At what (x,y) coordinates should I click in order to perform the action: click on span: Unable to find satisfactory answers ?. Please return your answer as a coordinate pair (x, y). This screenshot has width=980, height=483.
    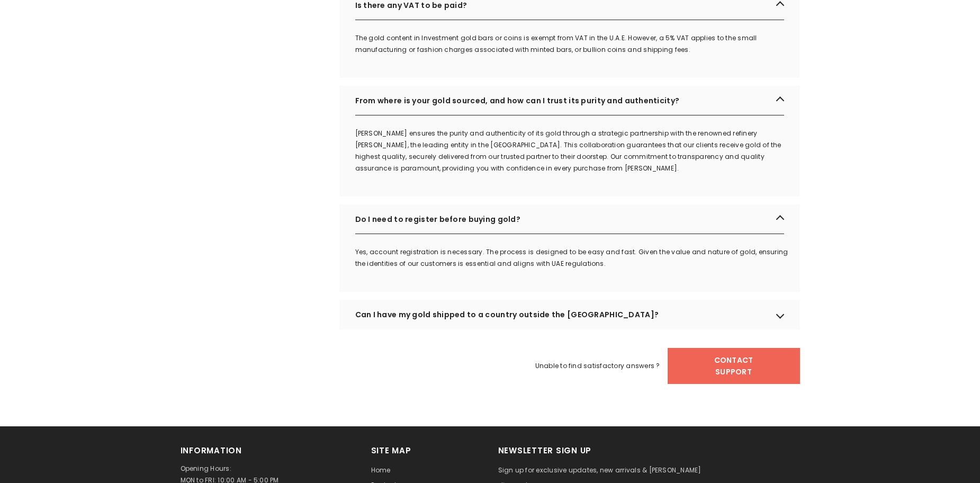
    Looking at the image, I should click on (598, 366).